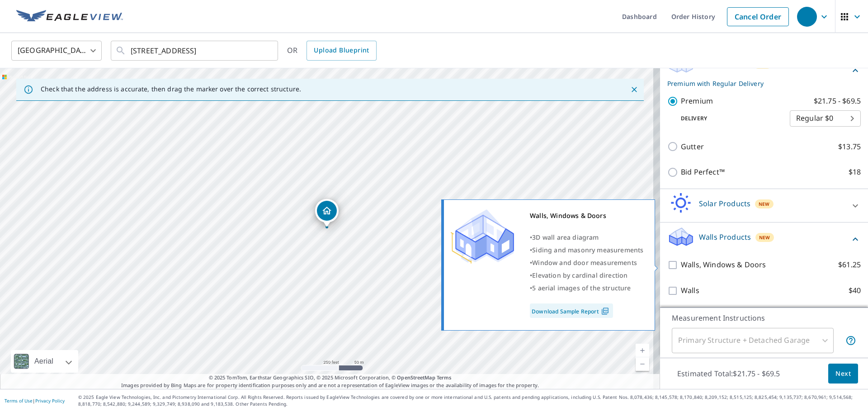 The image size is (868, 412). What do you see at coordinates (758, 83) in the screenshot?
I see `p: Premium with Regular Delivery` at bounding box center [758, 83].